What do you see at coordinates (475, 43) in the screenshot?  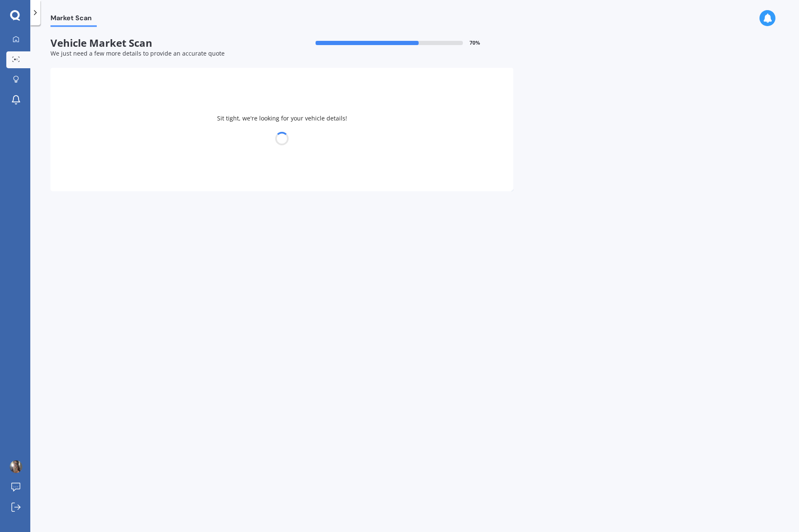 I see `span: 70 %` at bounding box center [475, 43].